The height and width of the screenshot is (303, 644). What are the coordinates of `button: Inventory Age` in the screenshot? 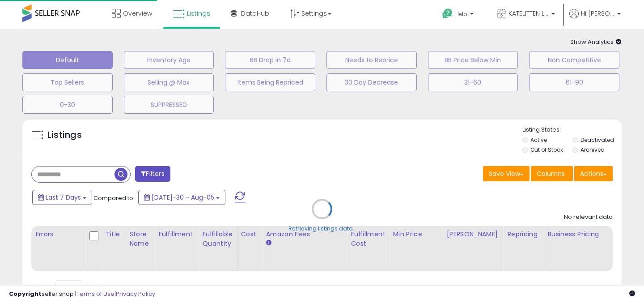 It's located at (169, 60).